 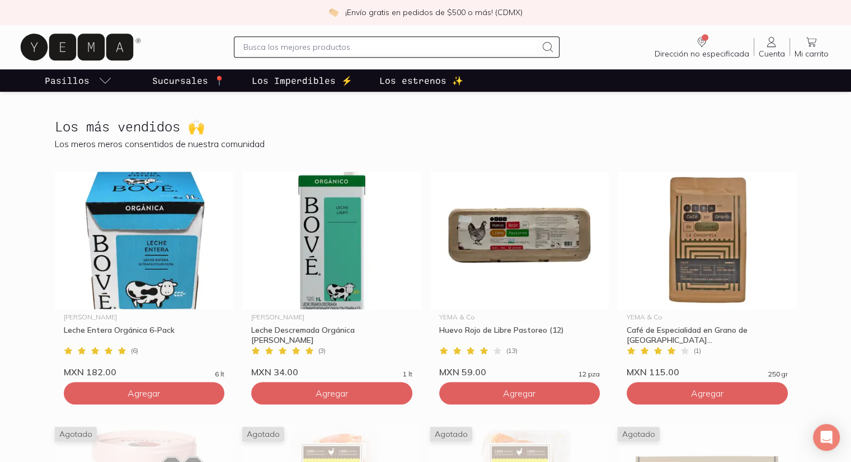 I want to click on a: Mi carrito, so click(x=812, y=47).